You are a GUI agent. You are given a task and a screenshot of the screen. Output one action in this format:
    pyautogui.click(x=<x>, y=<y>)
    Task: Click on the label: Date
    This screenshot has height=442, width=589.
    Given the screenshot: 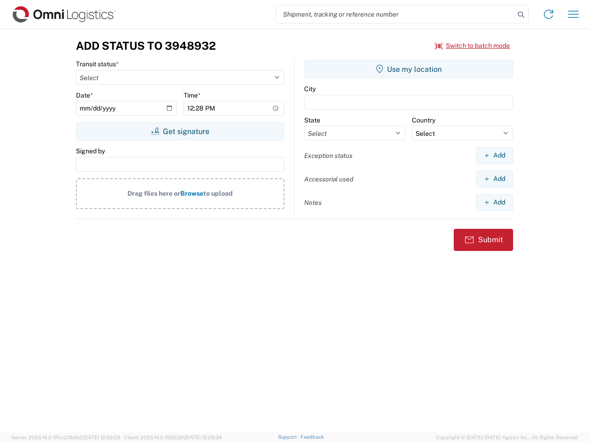 What is the action you would take?
    pyautogui.click(x=84, y=95)
    